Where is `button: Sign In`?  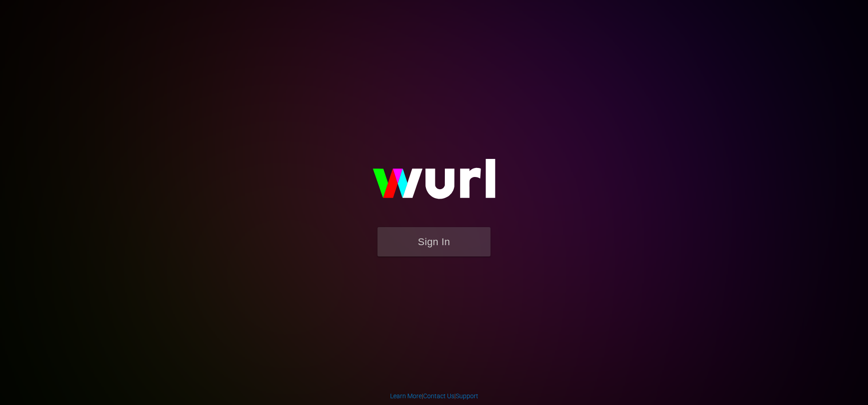
button: Sign In is located at coordinates (434, 241).